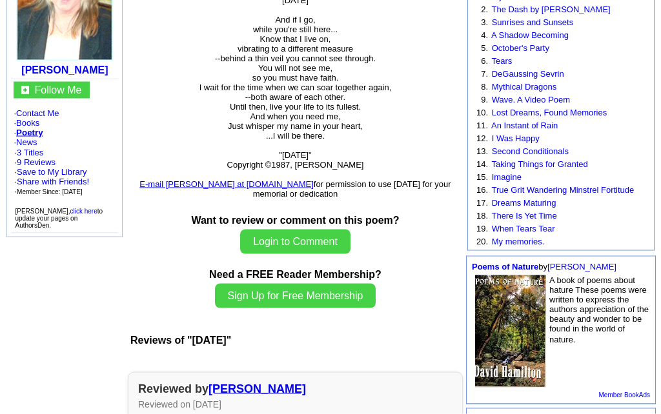 The height and width of the screenshot is (414, 661). What do you see at coordinates (57, 90) in the screenshot?
I see `font: Follow Me` at bounding box center [57, 90].